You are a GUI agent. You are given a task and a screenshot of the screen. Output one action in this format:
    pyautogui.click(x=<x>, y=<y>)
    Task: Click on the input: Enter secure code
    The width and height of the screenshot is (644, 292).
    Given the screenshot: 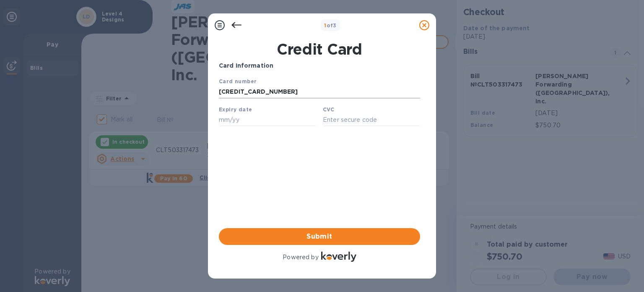 What is the action you would take?
    pyautogui.click(x=153, y=43)
    